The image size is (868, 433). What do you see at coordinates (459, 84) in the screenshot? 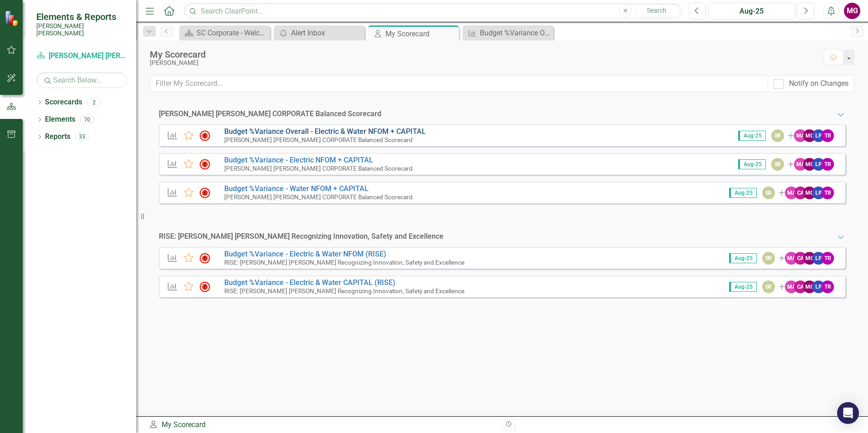
I see `input: Filter My Scorecard...` at bounding box center [459, 84].